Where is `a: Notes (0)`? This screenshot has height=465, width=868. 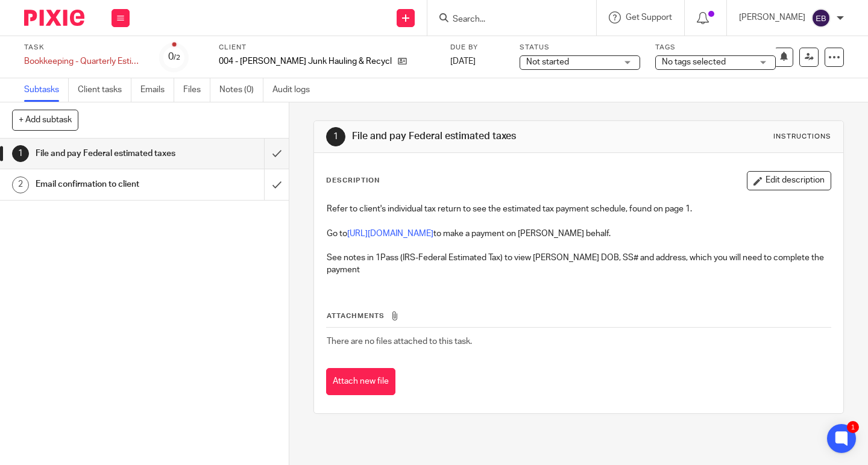 a: Notes (0) is located at coordinates (241, 89).